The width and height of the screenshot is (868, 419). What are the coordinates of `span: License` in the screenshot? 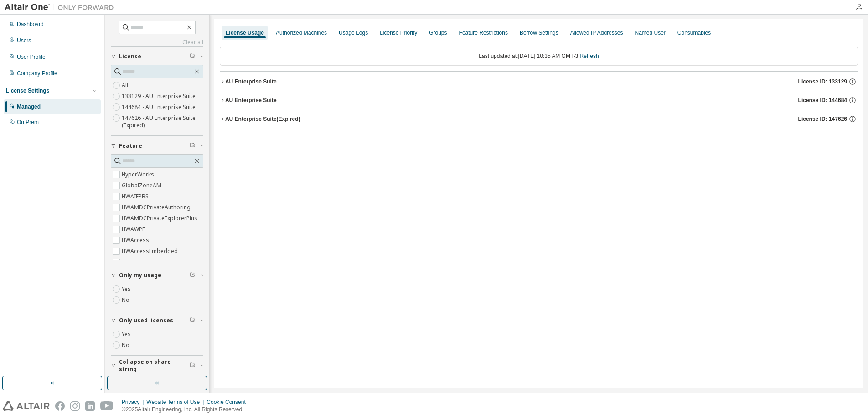 It's located at (130, 56).